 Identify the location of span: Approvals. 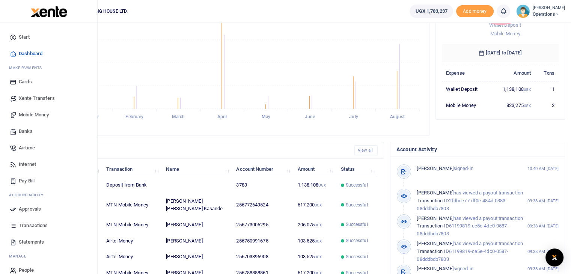
(30, 209).